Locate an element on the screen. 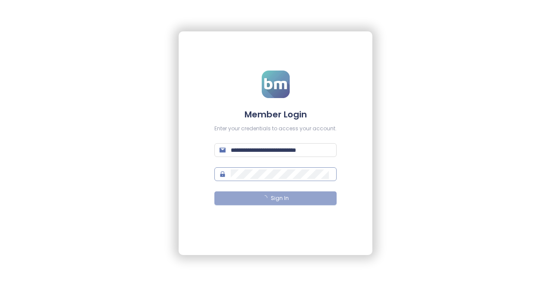  img: logo is located at coordinates (276, 84).